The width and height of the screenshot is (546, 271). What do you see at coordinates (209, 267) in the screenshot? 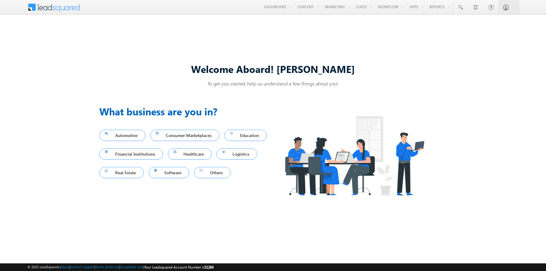
I see `span: 51284` at bounding box center [209, 267].